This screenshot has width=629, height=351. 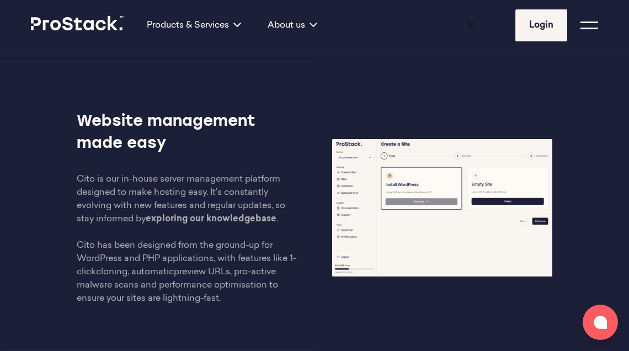 What do you see at coordinates (600, 322) in the screenshot?
I see `button: Open chat window` at bounding box center [600, 322].